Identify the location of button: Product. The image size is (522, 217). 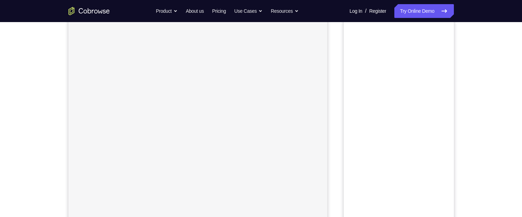
(167, 11).